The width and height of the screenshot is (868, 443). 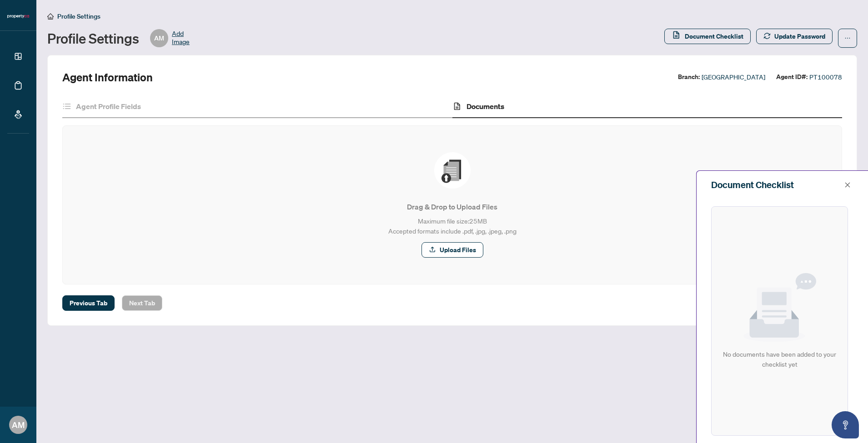 What do you see at coordinates (485, 106) in the screenshot?
I see `h4: Documents` at bounding box center [485, 106].